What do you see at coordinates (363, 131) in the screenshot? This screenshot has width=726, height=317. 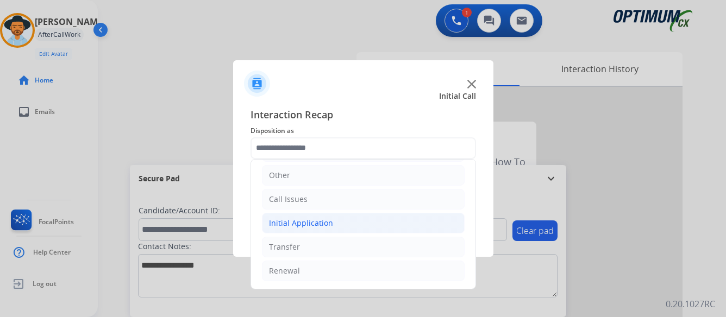 I see `span: Disposition as` at bounding box center [363, 131].